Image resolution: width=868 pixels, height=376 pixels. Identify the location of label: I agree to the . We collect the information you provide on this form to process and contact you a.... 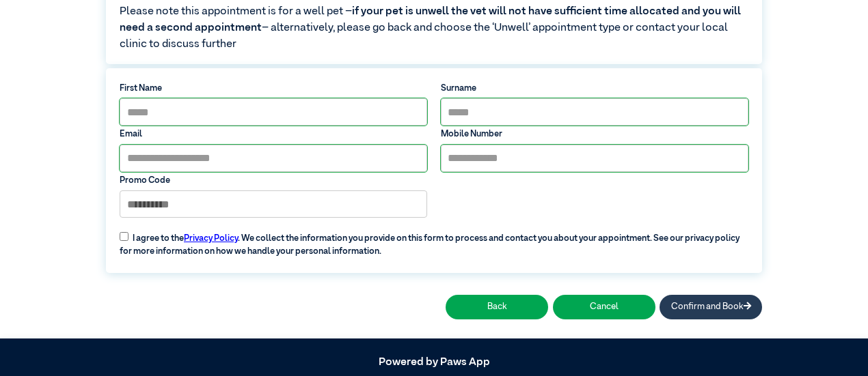
(434, 240).